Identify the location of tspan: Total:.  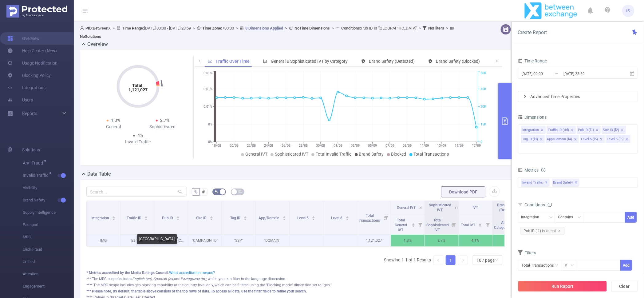
(138, 85).